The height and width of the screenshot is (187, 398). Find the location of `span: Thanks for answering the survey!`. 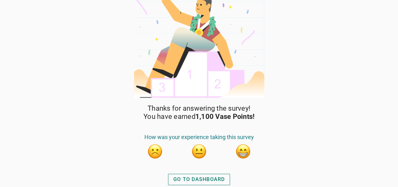

span: Thanks for answering the survey! is located at coordinates (199, 108).